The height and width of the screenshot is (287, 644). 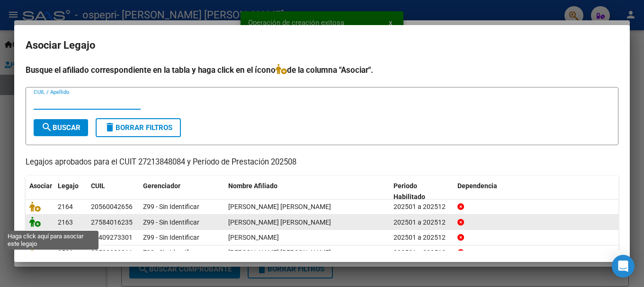 What do you see at coordinates (280, 252) in the screenshot?
I see `span: ALBORNOZ MUÑOZ TEO JOSE JULIAN` at bounding box center [280, 252].